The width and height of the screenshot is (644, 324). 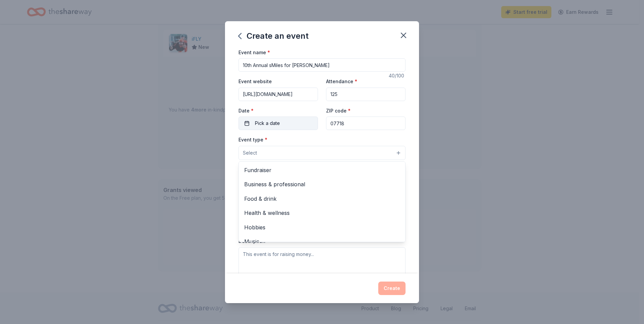 I want to click on span: Health & wellness, so click(x=322, y=213).